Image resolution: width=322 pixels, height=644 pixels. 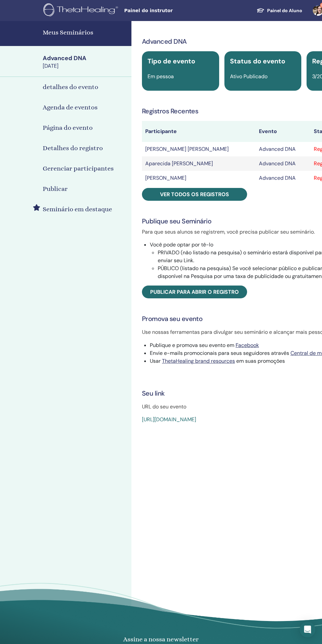 What do you see at coordinates (73, 148) in the screenshot?
I see `h4: Detalhes do registro` at bounding box center [73, 148].